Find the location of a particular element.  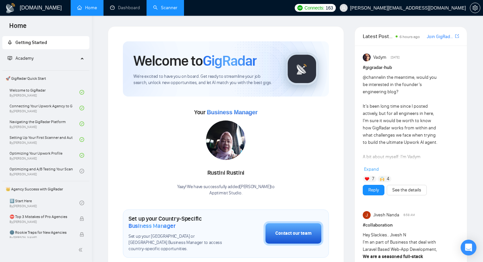

a: See the details is located at coordinates (407, 190).